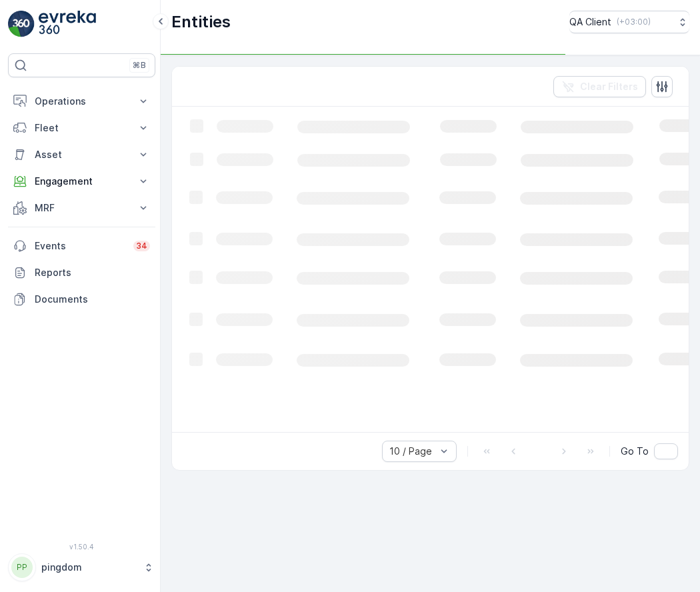 The height and width of the screenshot is (592, 700). I want to click on span: v 1.50.4, so click(81, 547).